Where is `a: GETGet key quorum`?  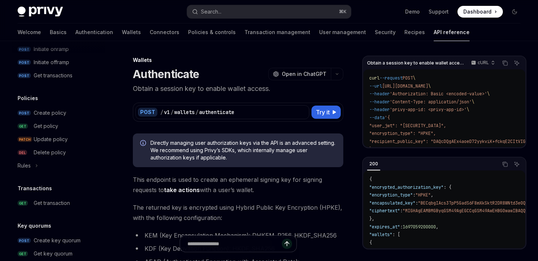 a: GETGet key quorum is located at coordinates (59, 253).